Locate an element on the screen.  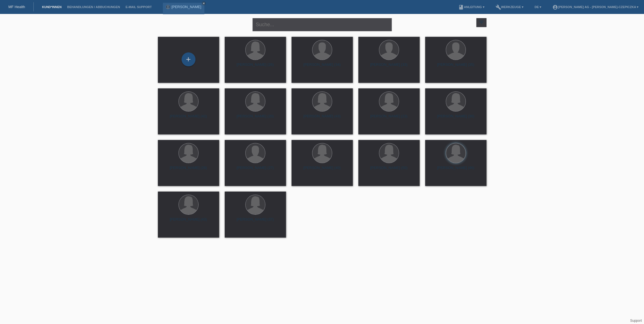
i: filter_list is located at coordinates (481, 23).